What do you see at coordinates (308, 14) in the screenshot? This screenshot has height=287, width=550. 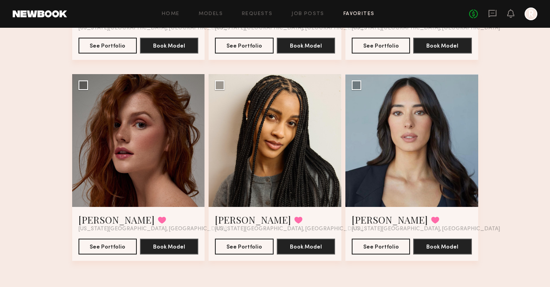 I see `a: Job Posts` at bounding box center [308, 14].